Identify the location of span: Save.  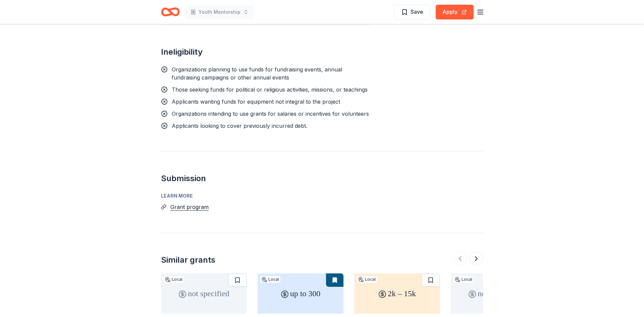
(417, 12).